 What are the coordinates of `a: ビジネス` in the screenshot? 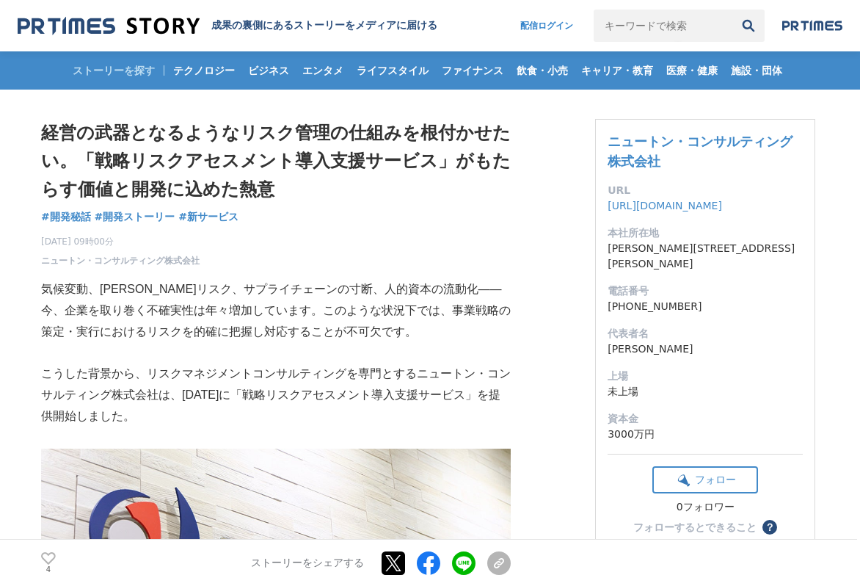 It's located at (269, 70).